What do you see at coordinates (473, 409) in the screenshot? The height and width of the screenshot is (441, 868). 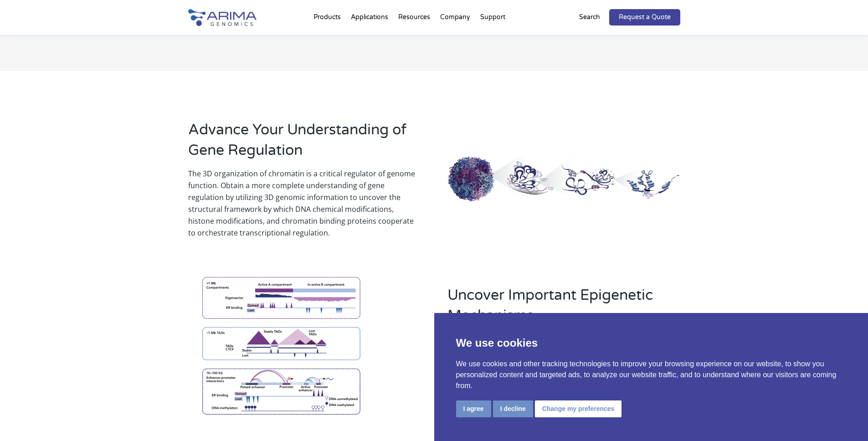 I see `button: I agree` at bounding box center [473, 409].